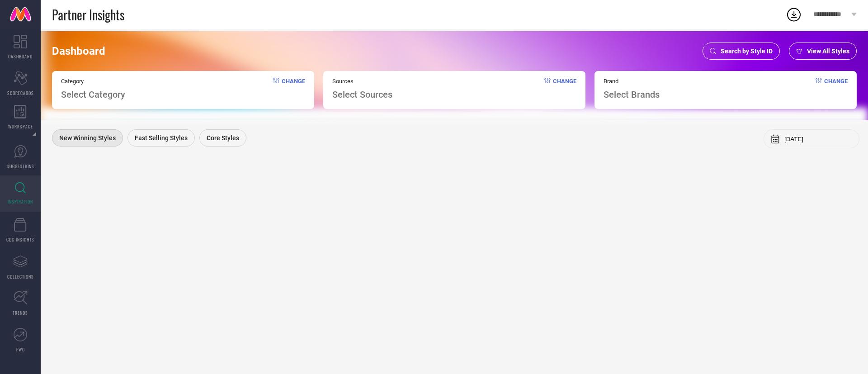 This screenshot has width=868, height=374. What do you see at coordinates (161, 138) in the screenshot?
I see `span: Fast Selling Styles` at bounding box center [161, 138].